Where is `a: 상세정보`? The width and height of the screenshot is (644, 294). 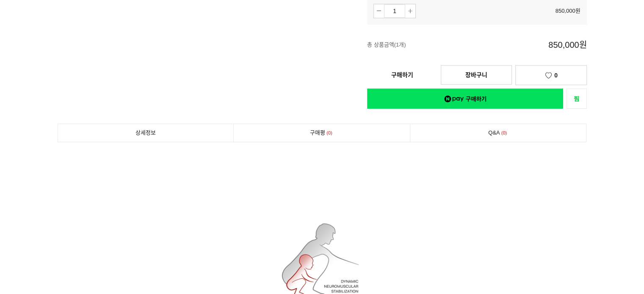 a: 상세정보 is located at coordinates (145, 133).